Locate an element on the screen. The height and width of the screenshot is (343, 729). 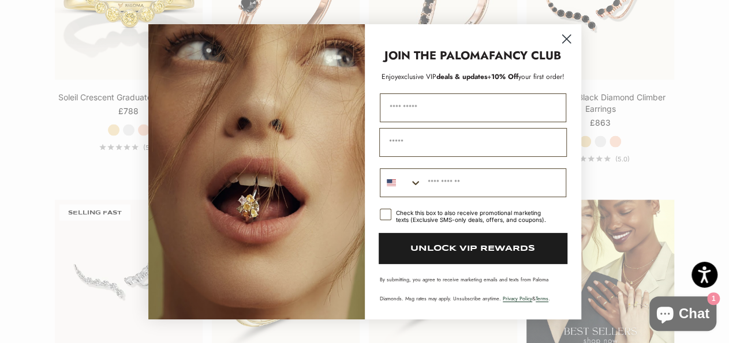
img: United States is located at coordinates (391, 183).